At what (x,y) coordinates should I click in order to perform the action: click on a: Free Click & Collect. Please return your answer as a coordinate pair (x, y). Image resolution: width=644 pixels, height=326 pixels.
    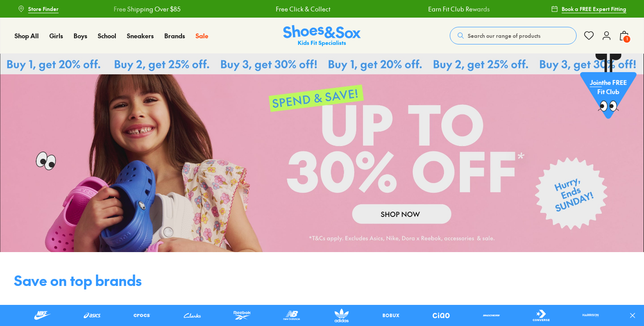
    Looking at the image, I should click on (176, 9).